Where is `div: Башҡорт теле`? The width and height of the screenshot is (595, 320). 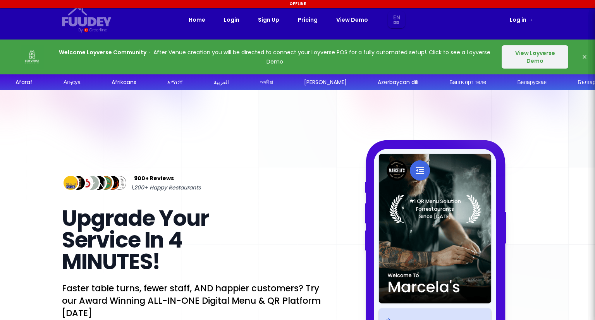
div: Башҡорт теле is located at coordinates (455, 82).